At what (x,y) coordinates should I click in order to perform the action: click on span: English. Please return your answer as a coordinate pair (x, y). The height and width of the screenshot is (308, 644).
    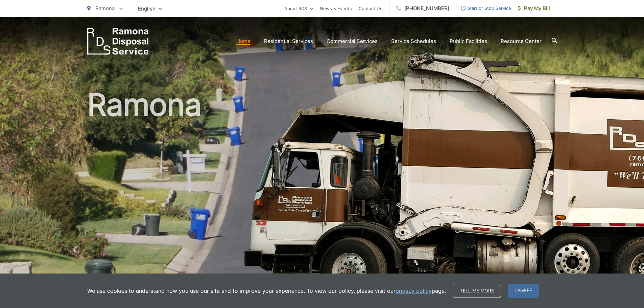
    Looking at the image, I should click on (150, 8).